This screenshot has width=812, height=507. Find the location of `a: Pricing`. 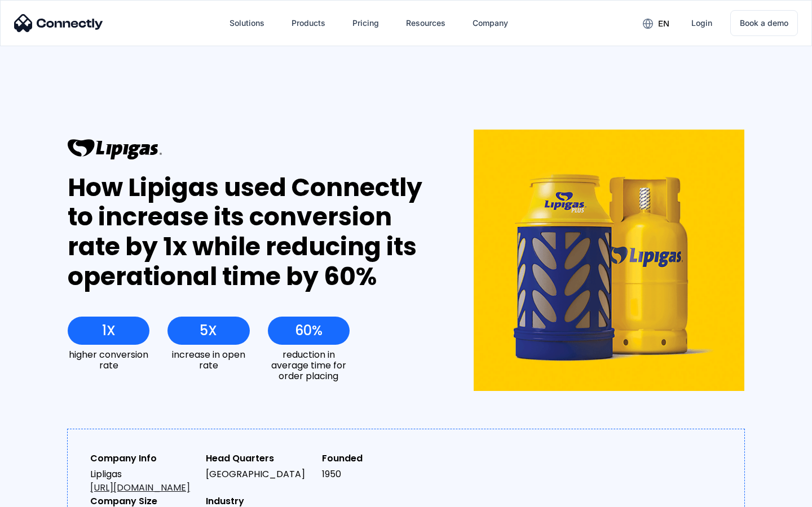

a: Pricing is located at coordinates (365, 23).